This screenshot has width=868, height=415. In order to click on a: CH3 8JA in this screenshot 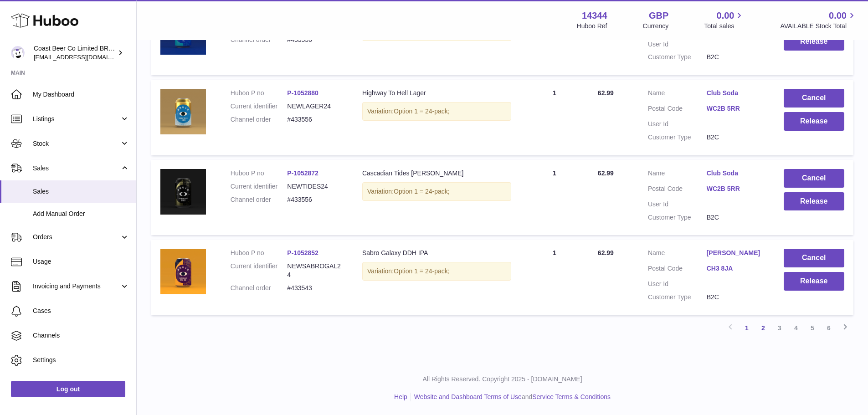, I will do `click(736, 269)`.